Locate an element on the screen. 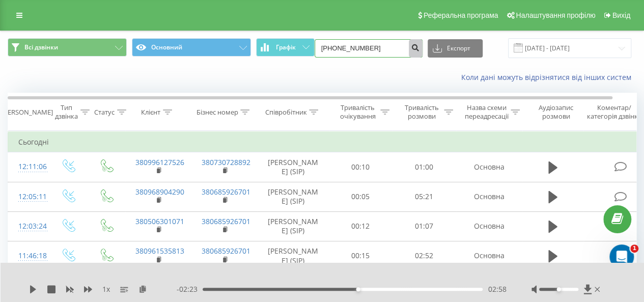 The width and height of the screenshot is (644, 302). div: 12:03:24 is located at coordinates (28, 226).